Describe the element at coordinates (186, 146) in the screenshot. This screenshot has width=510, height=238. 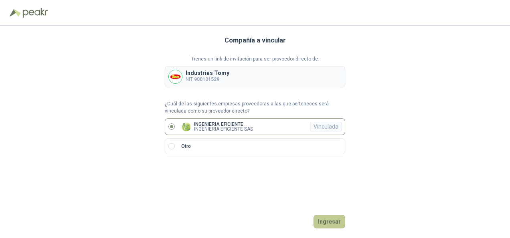
I see `p: Otro` at that location.